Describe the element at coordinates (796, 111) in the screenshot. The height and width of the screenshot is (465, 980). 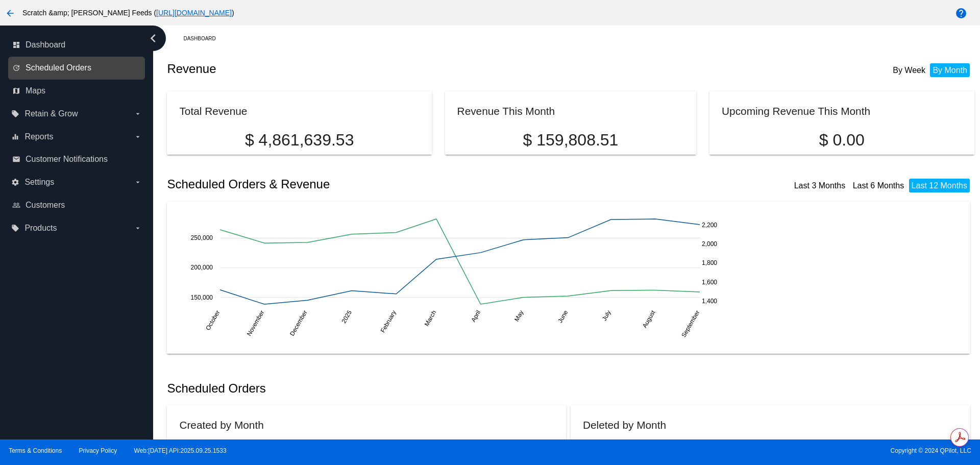
I see `h2: Upcoming Revenue This Month` at that location.